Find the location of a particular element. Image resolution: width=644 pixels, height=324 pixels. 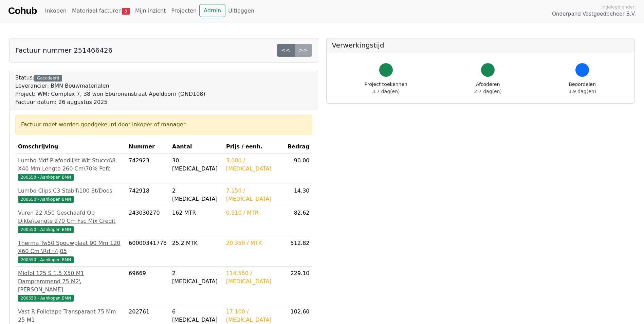

a: Admin is located at coordinates (212, 11).